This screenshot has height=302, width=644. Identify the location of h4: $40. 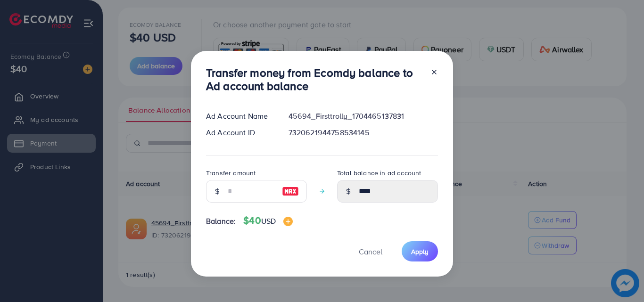
(268, 221).